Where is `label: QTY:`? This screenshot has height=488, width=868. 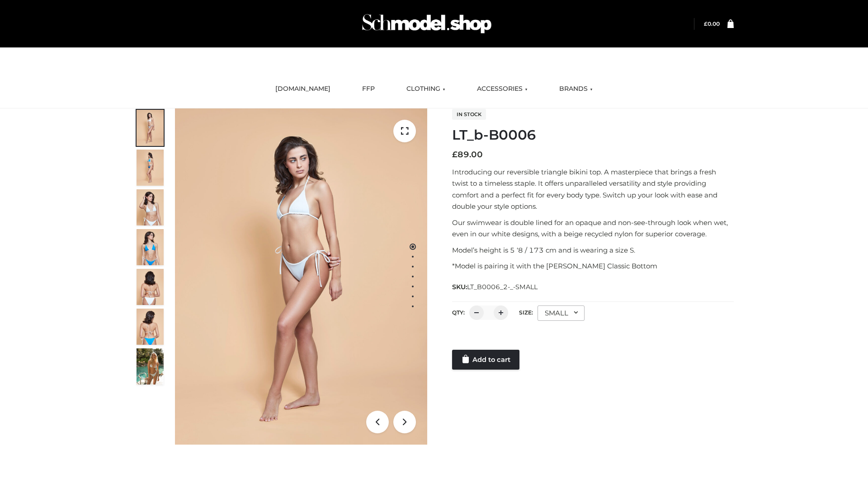 label: QTY: is located at coordinates (459, 312).